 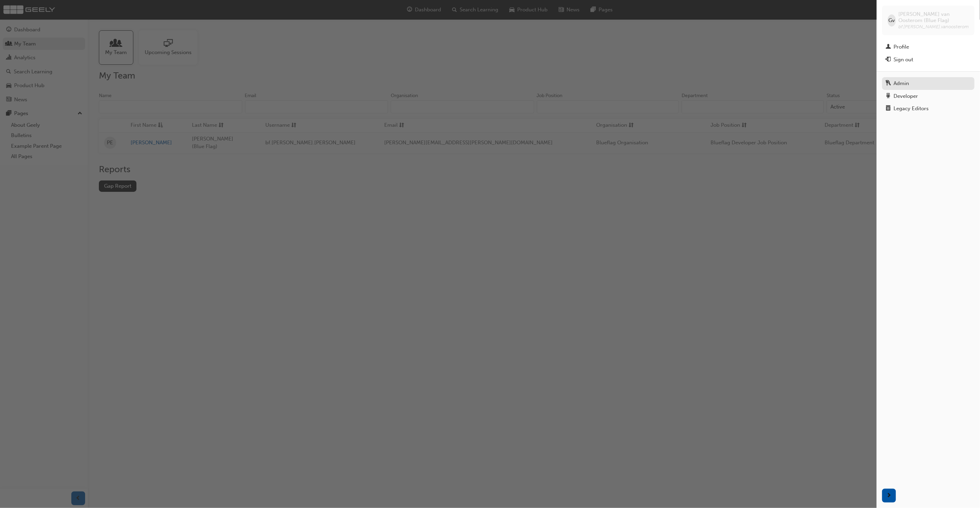 What do you see at coordinates (928, 83) in the screenshot?
I see `a: Admin` at bounding box center [928, 83].